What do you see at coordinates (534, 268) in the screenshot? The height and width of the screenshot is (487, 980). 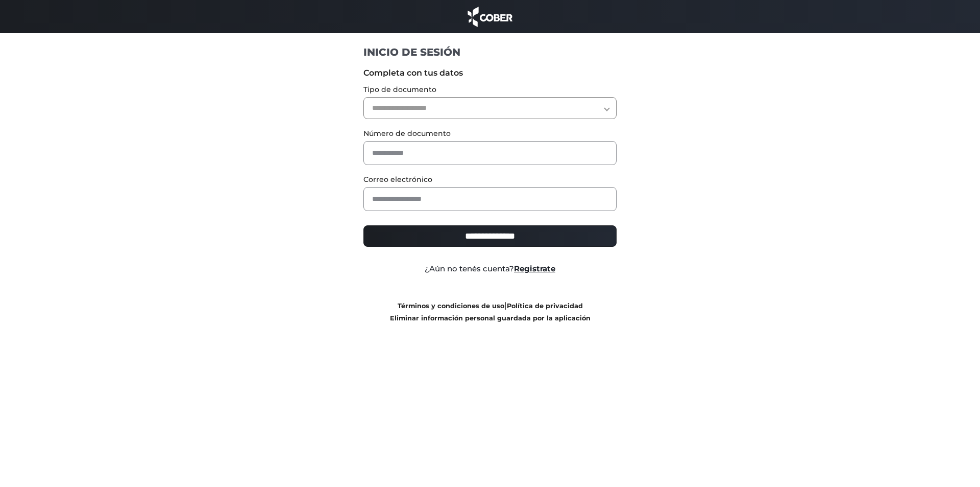 I see `a: Registrate` at bounding box center [534, 268].